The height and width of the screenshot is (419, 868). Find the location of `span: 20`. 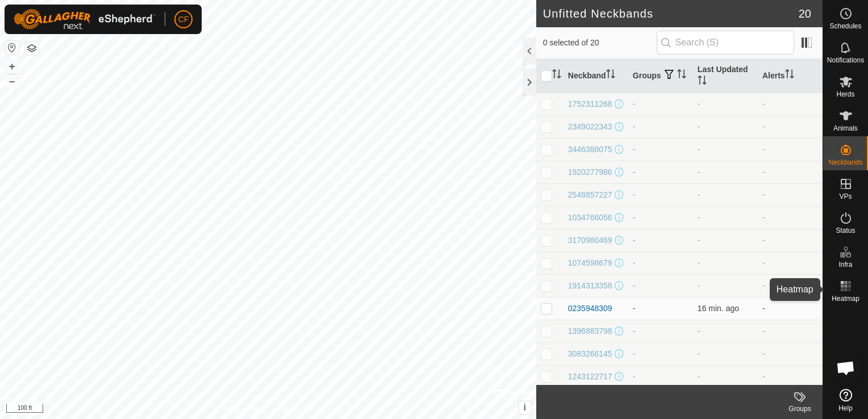

span: 20 is located at coordinates (805, 13).